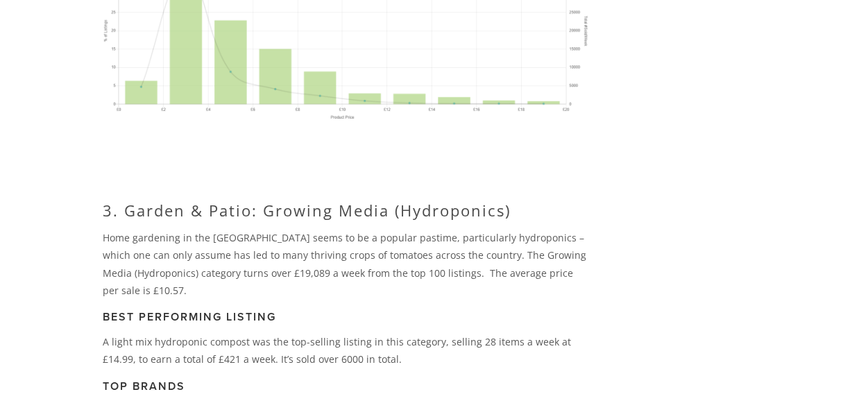 The width and height of the screenshot is (868, 401). What do you see at coordinates (346, 350) in the screenshot?
I see `p: A light mix hydroponic compost was the top-selling listing in this category, selling 28 items a w...` at bounding box center [346, 350].